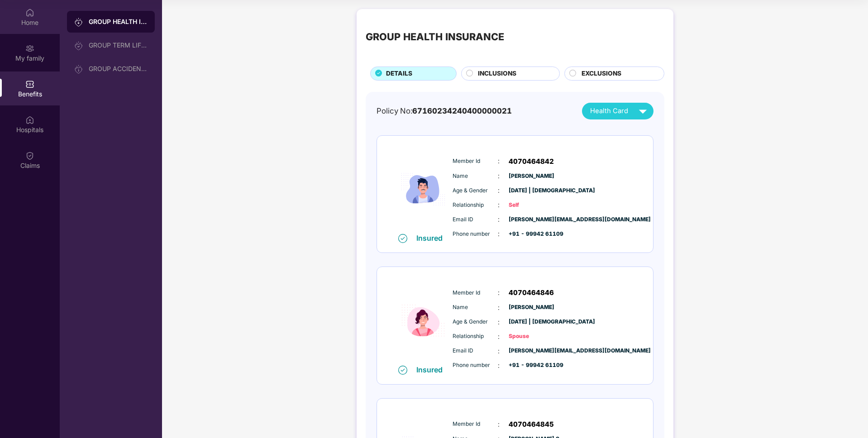 Image resolution: width=868 pixels, height=438 pixels. I want to click on img: svg+xml;base64,PHN2ZyBpZD0iSG9zcGl0YWxzIiB4bWxucz0iaHR0cDovL3d3dy53My5vcmcvMjAwMC9zdmciIHdpZHRoPS..., so click(30, 120).